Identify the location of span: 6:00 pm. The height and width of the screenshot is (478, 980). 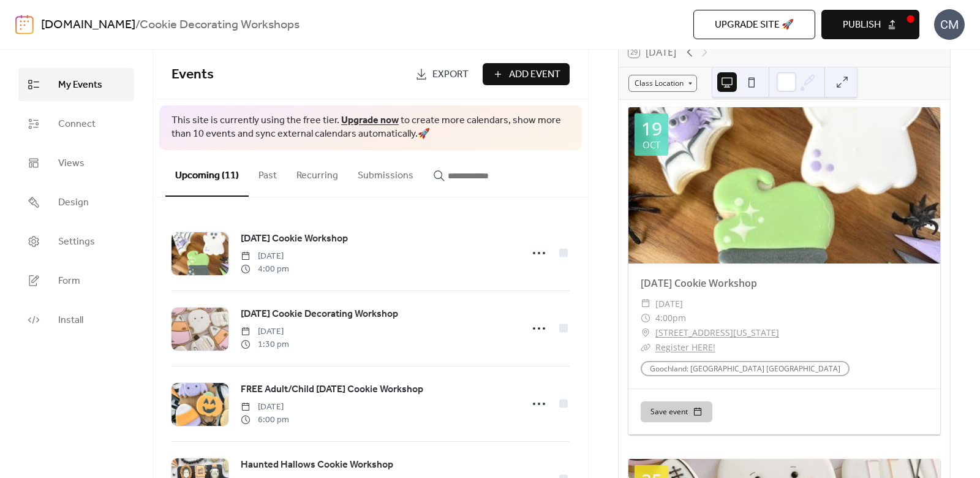
(265, 420).